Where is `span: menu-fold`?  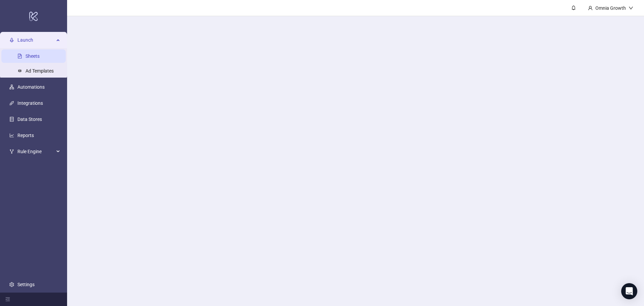 span: menu-fold is located at coordinates (8, 299).